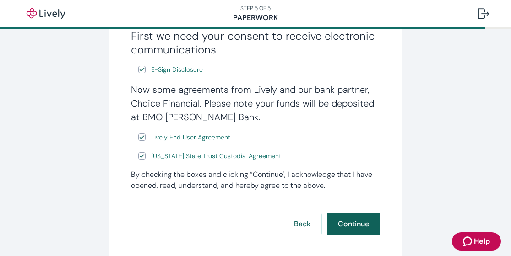 The width and height of the screenshot is (511, 256). I want to click on span: Help, so click(482, 242).